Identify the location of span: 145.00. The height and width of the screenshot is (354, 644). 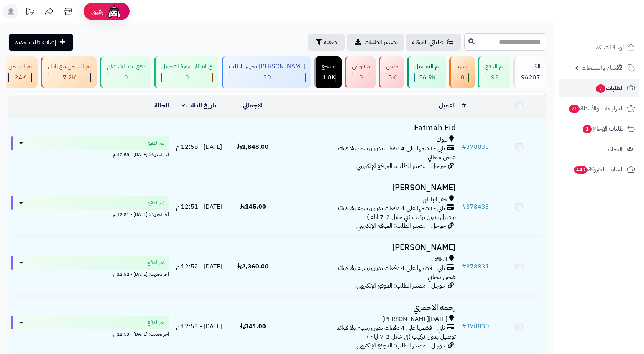
(253, 206).